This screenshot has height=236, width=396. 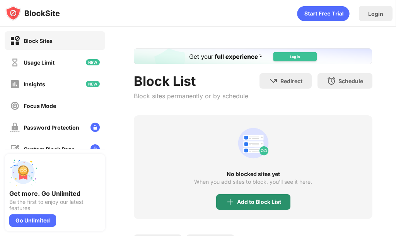 I want to click on img: insights-off.svg, so click(x=15, y=84).